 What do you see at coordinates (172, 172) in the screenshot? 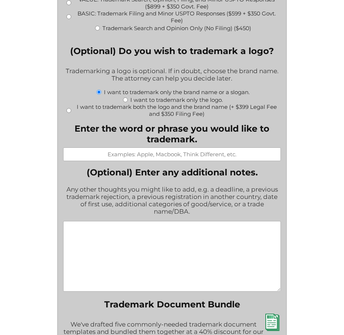
I see `label: (Optional) Enter any additional notes.` at bounding box center [172, 172].